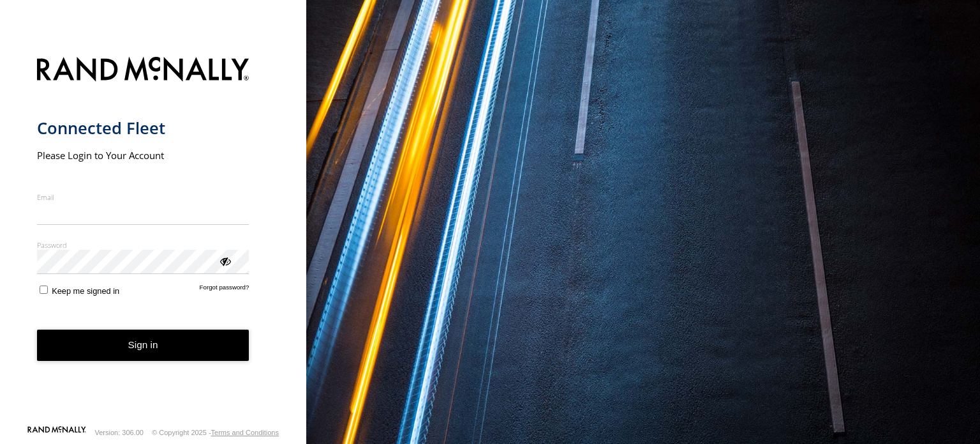 This screenshot has width=980, height=444. What do you see at coordinates (143, 70) in the screenshot?
I see `img: Rand McNally` at bounding box center [143, 70].